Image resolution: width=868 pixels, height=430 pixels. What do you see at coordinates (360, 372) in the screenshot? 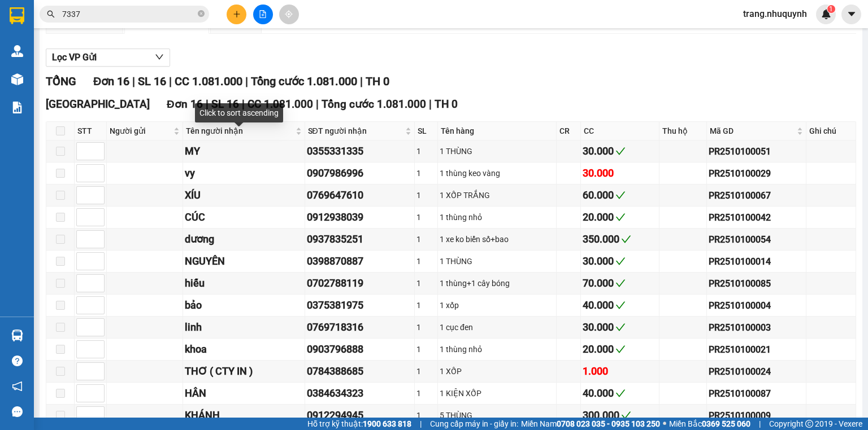
I see `td: 0784388685` at bounding box center [360, 372].